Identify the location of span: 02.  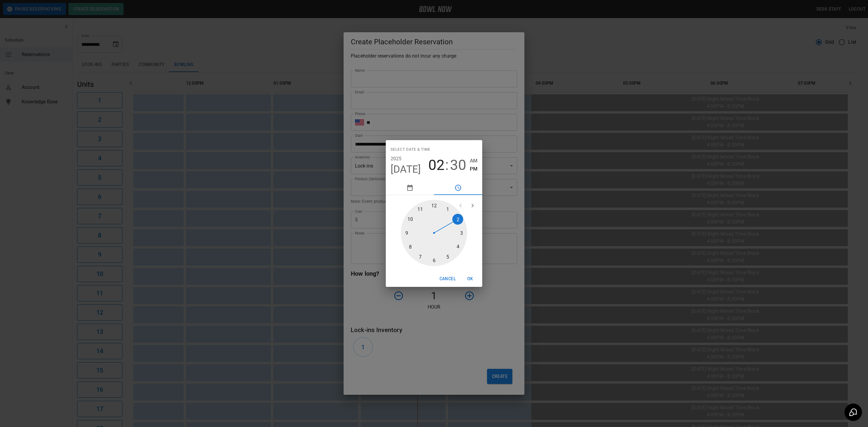
(436, 165).